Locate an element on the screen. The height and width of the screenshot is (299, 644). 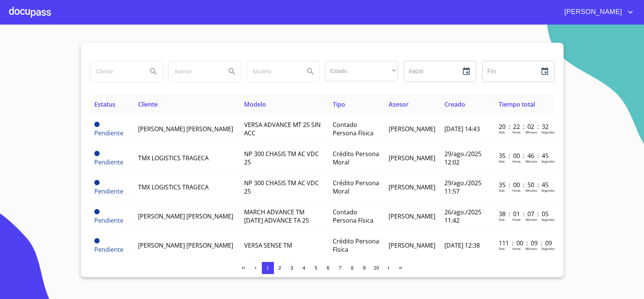
p: 35 : 00 : 50 : 45 is located at coordinates (524, 185).